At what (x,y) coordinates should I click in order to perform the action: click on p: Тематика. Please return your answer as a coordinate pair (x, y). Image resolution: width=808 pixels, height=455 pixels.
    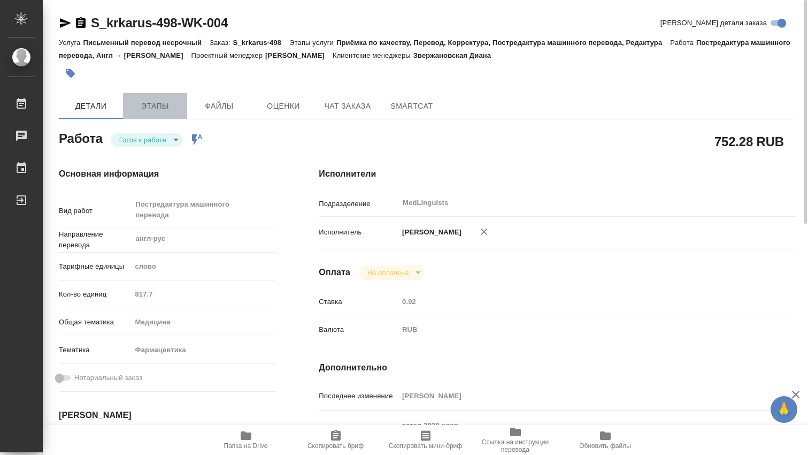
    Looking at the image, I should click on (95, 350).